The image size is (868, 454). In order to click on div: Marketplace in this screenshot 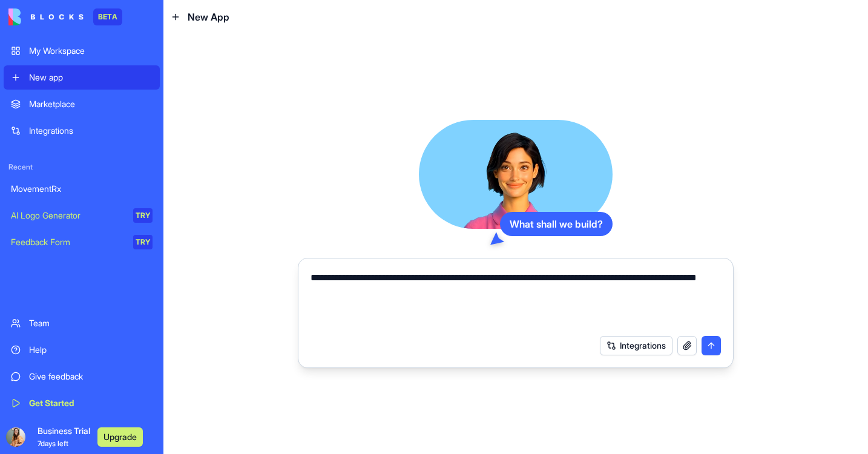, I will do `click(91, 105)`.